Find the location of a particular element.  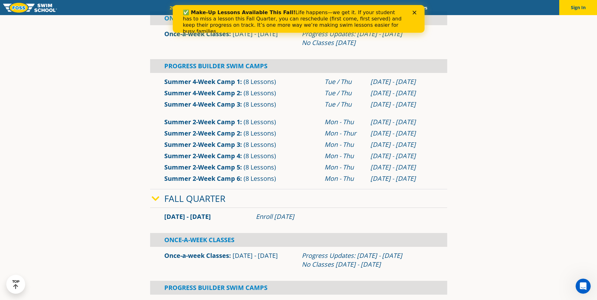

a: Summer 2-Week Camp 4 is located at coordinates (202, 156).